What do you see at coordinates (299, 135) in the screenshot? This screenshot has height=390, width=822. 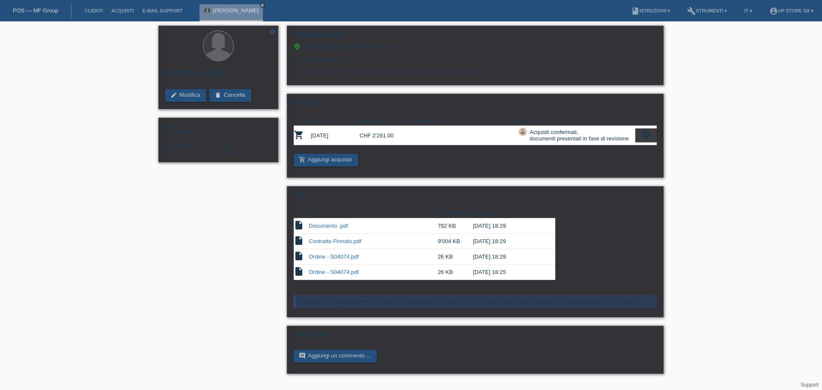 I see `i: POSP00026438` at bounding box center [299, 135].